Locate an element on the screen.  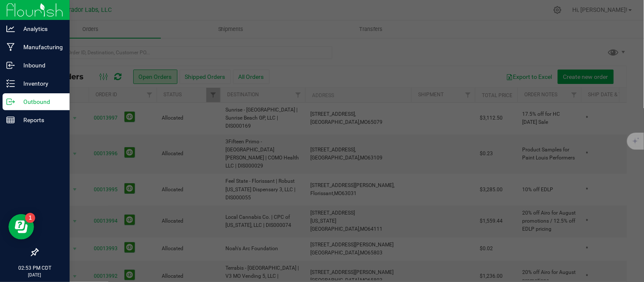
inline-svg: Inventory is located at coordinates (10, 83).